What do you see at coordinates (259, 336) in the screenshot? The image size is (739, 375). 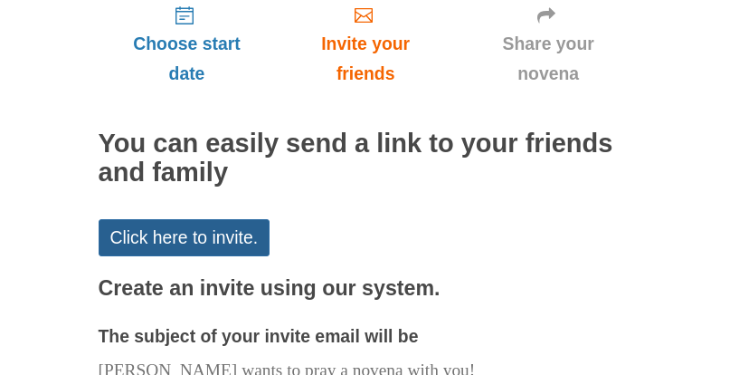 I see `label: The subject of your invite email will be` at bounding box center [259, 336].